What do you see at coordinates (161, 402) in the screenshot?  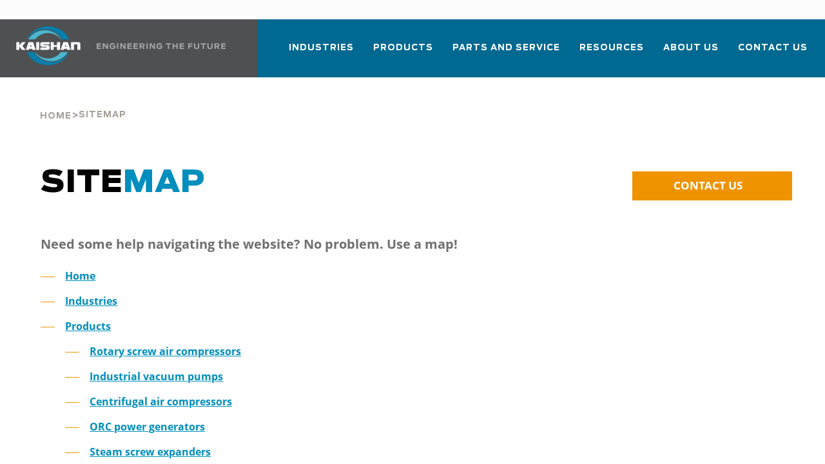 I see `a: Centrifugal air compressors` at bounding box center [161, 402].